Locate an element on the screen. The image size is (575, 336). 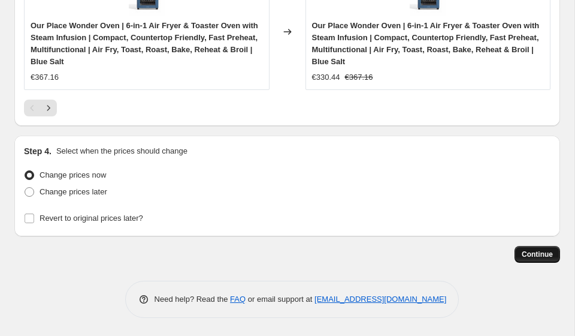
button: Next is located at coordinates (49, 108).